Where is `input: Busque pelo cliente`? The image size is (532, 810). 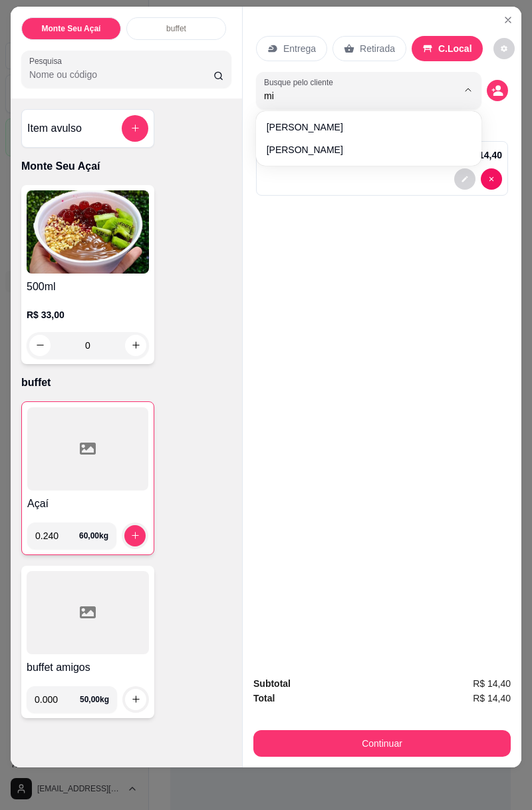
input: Busque pelo cliente is located at coordinates (350, 96).